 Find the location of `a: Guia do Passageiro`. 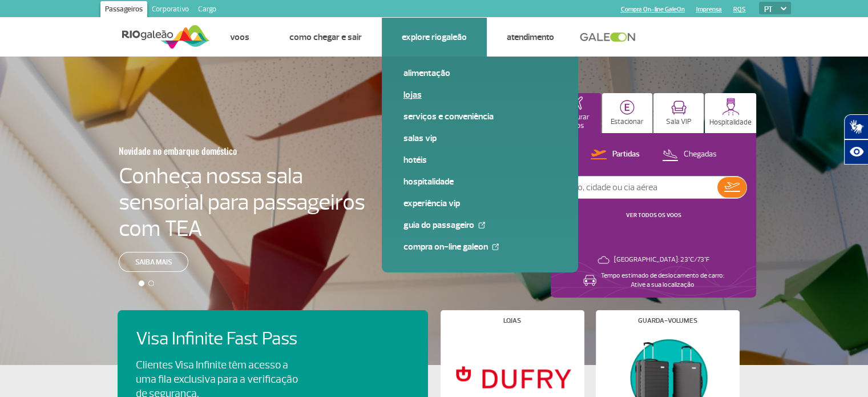

a: Guia do Passageiro is located at coordinates (480, 225).